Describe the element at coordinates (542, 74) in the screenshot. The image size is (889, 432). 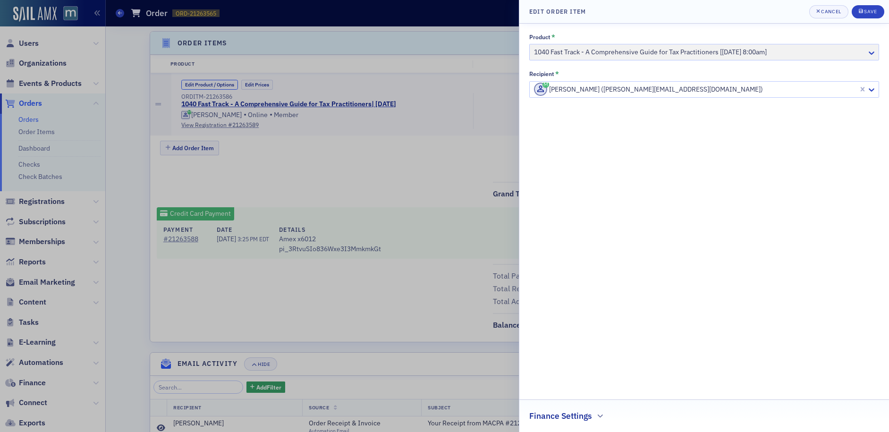
I see `div: Recipient` at that location.